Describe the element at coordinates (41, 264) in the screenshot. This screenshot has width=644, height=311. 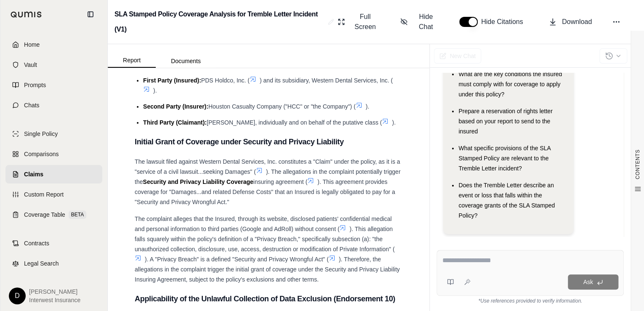
I see `span: Legal Search` at that location.